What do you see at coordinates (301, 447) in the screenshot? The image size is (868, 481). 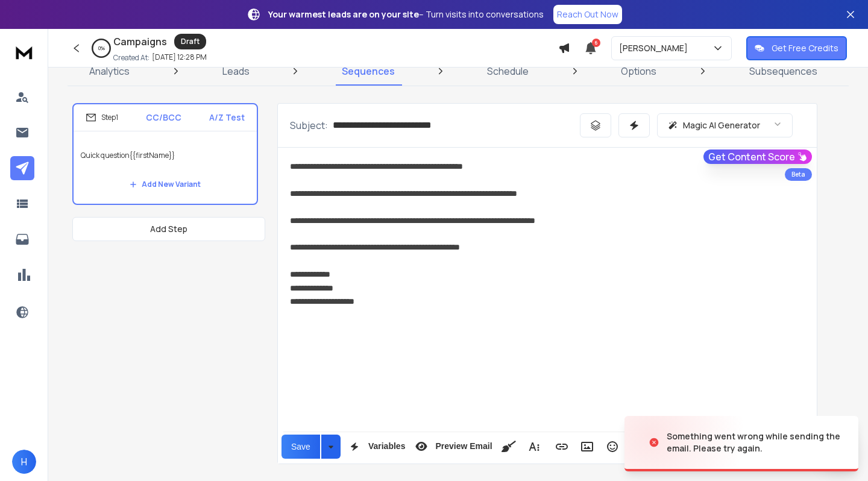 I see `div: Save` at bounding box center [301, 447].